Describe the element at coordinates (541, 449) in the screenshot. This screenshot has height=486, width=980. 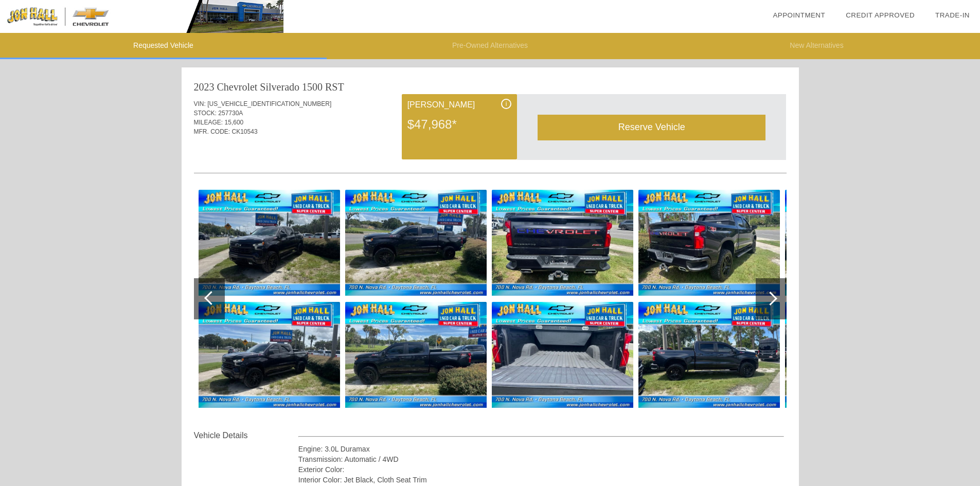
I see `div: Engine: 3.0L Duramax` at that location.